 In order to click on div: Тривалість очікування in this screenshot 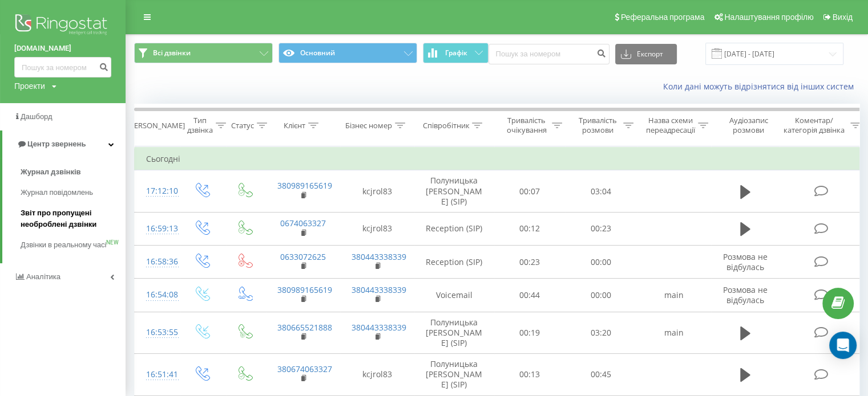, I will do `click(526, 125)`.